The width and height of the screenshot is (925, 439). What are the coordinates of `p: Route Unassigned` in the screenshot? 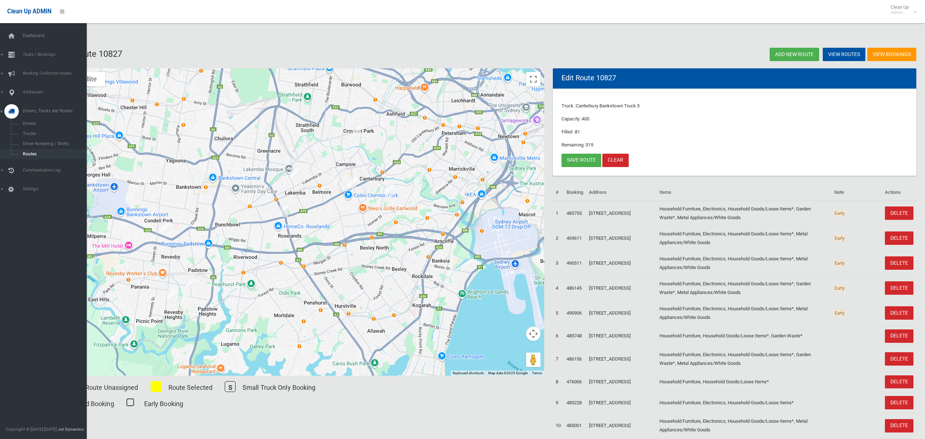 It's located at (112, 387).